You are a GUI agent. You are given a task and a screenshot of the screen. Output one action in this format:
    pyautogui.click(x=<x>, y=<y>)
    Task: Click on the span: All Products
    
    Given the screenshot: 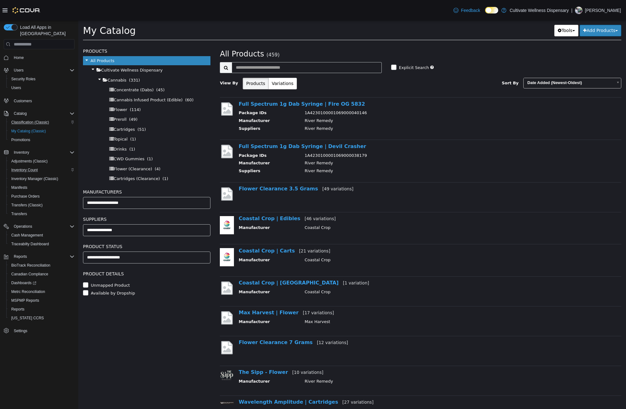 What is the action you would take?
    pyautogui.click(x=24, y=40)
    